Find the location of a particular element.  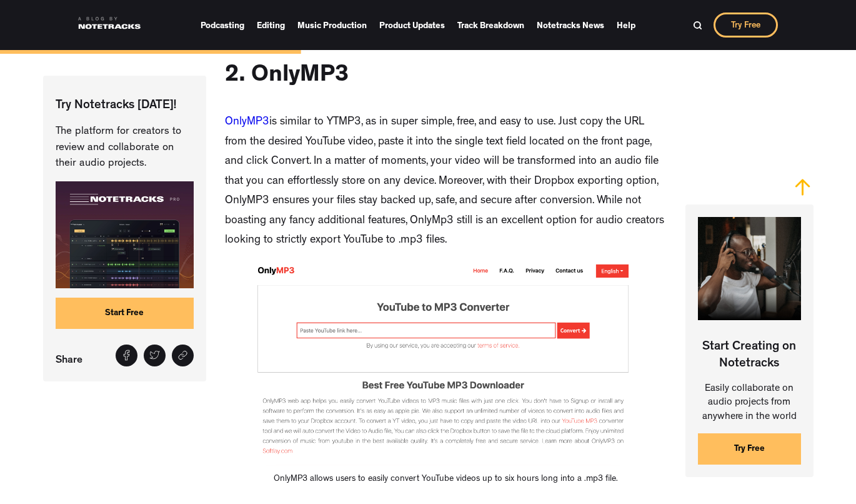

p: Easily collaborate on audio projects from anywhere in the world is located at coordinates (749, 402).